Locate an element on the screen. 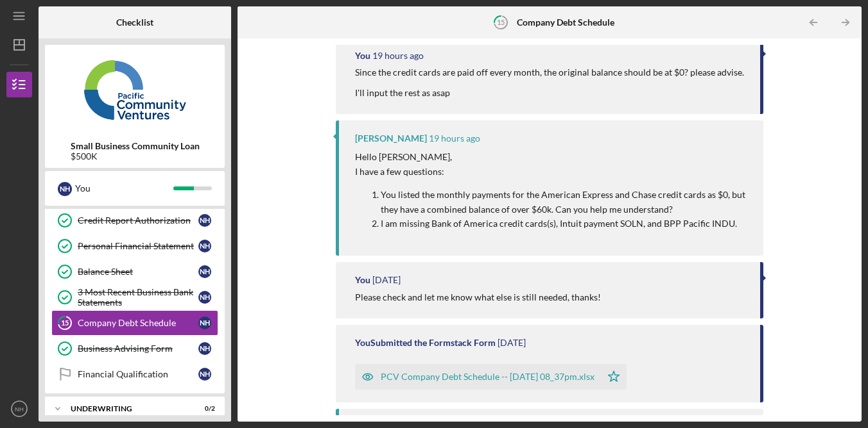 The image size is (868, 428). div: Company Debt Schedule is located at coordinates (138, 323).